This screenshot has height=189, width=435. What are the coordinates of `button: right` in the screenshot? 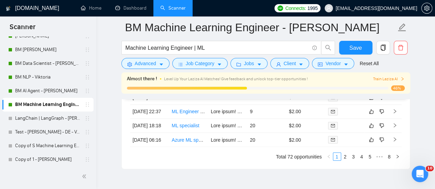 It's located at (397, 157).